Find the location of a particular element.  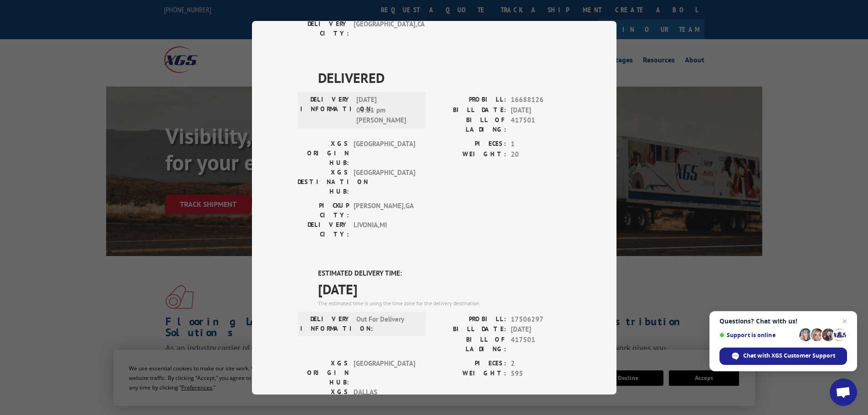

div: The estimated time is using the time zone for the delivery destination. is located at coordinates (444, 303).